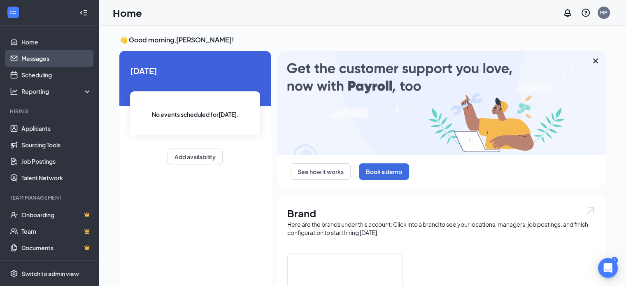 The image size is (626, 286). I want to click on button: Book a demo, so click(384, 172).